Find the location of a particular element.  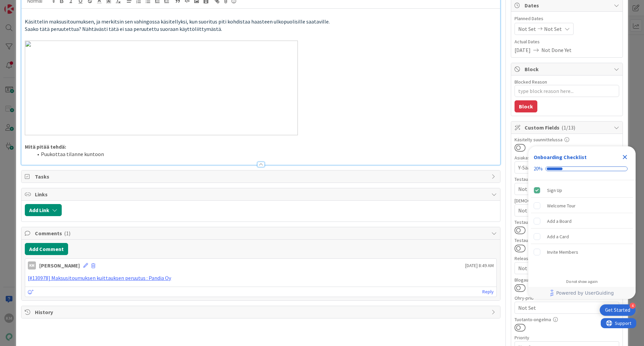

div: Get Started is located at coordinates (617, 310).